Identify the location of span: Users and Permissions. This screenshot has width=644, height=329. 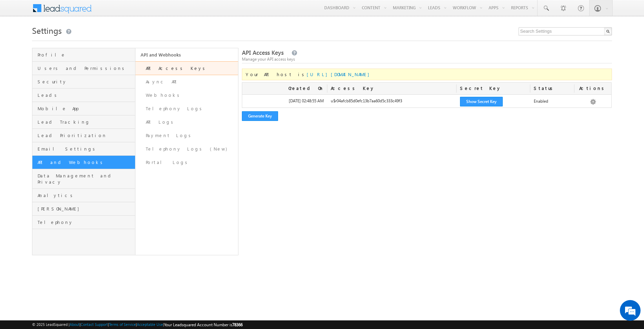
(86, 68).